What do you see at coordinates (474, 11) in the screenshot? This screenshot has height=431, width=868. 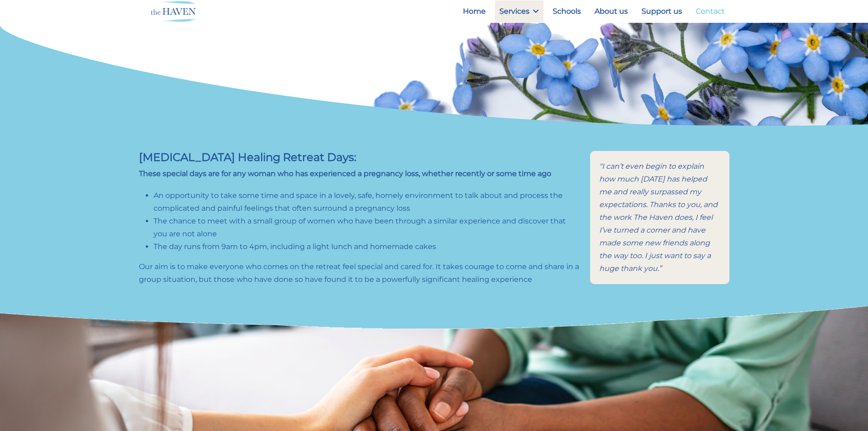 I see `a: Home` at bounding box center [474, 11].